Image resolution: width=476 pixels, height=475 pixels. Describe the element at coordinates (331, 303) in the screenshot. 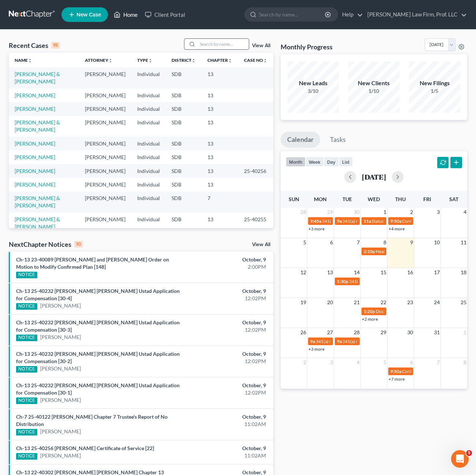

I see `span: 20` at that location.